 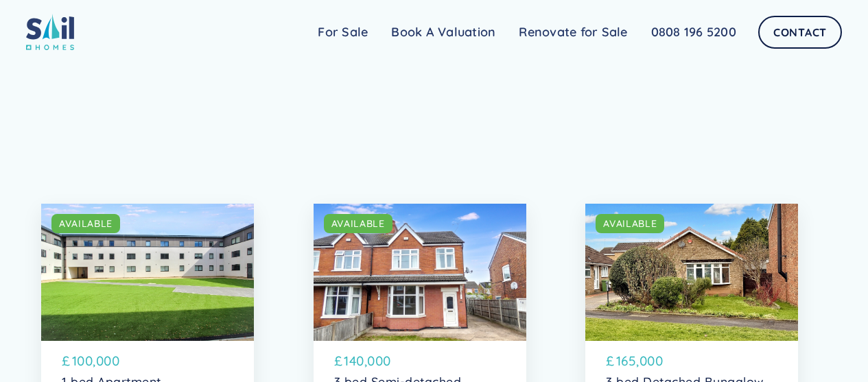 I want to click on p: 140,000, so click(x=367, y=361).